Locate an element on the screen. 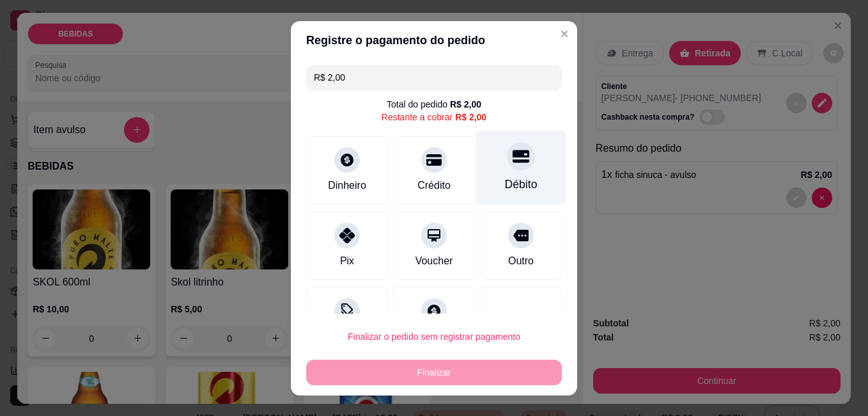 The image size is (868, 416). div: Voucher is located at coordinates (434, 261).